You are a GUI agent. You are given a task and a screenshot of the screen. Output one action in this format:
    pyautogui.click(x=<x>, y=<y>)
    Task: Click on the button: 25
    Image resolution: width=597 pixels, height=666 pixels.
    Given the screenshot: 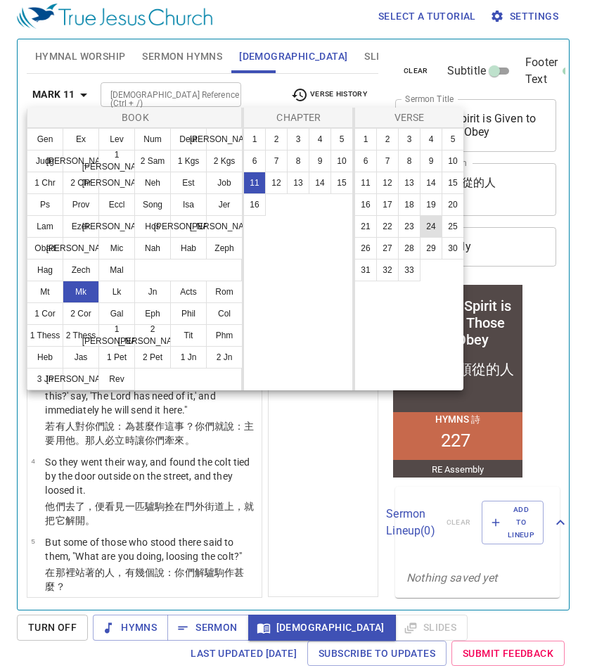 What is the action you would take?
    pyautogui.click(x=453, y=227)
    